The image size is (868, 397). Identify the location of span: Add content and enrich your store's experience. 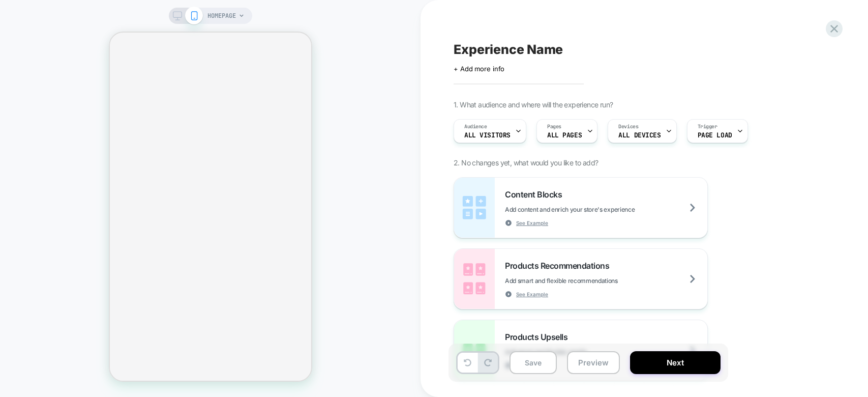
(595, 209).